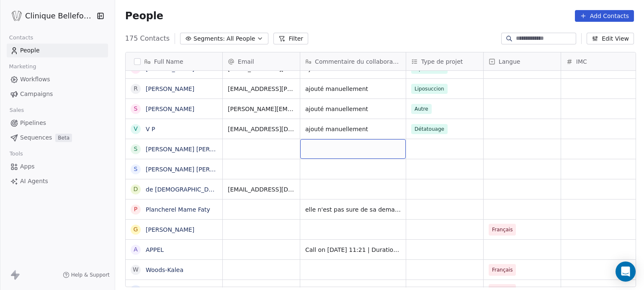 The width and height of the screenshot is (644, 290). What do you see at coordinates (429, 89) in the screenshot?
I see `span: Liposuccion` at bounding box center [429, 89].